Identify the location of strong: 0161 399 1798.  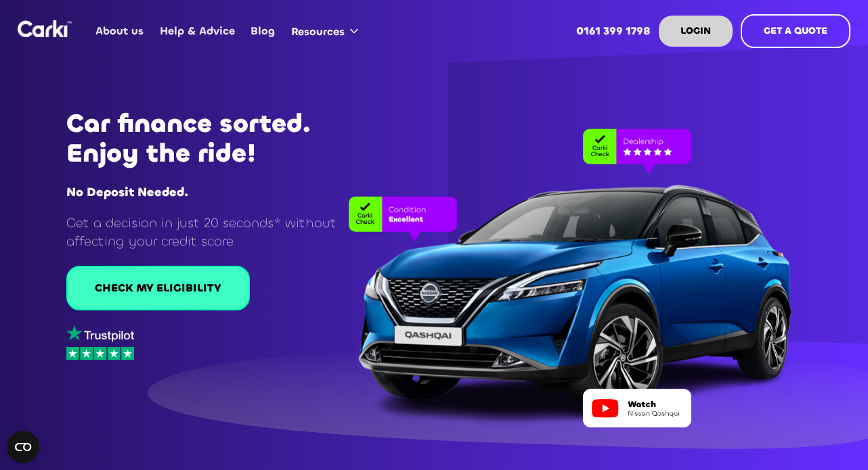
(613, 30).